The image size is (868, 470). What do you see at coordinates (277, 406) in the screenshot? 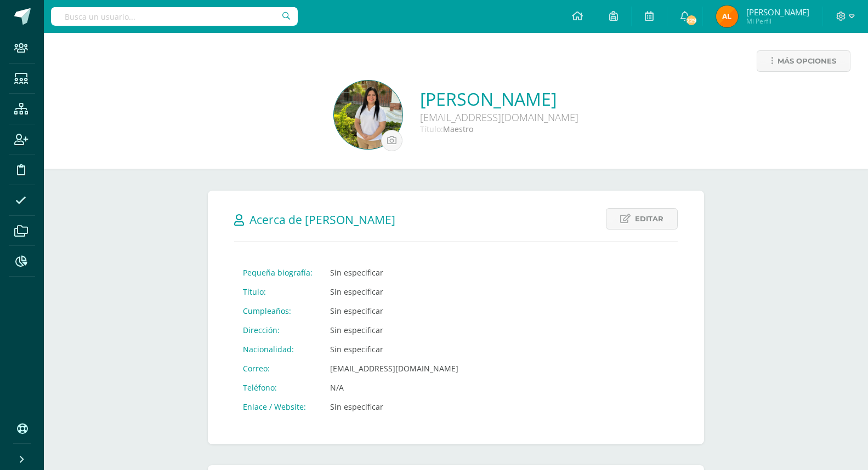
I see `td: Enlace / Website:` at bounding box center [277, 406].